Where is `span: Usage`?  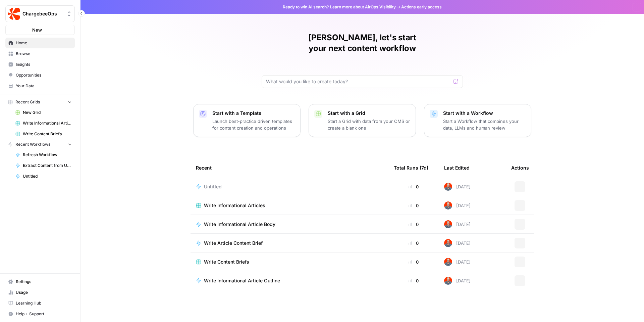
span: Usage is located at coordinates (44, 292).